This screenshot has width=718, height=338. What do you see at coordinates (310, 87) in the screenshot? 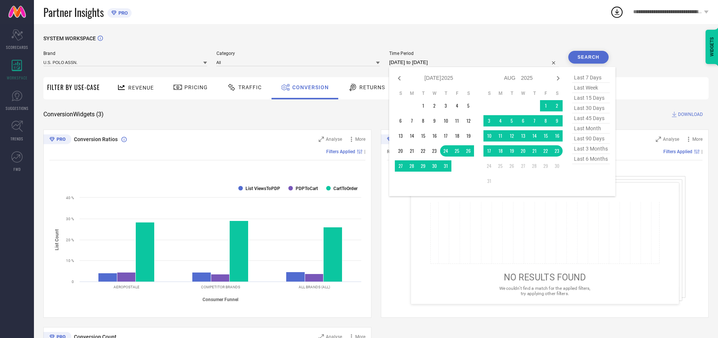
I see `span: Conversion` at bounding box center [310, 87].